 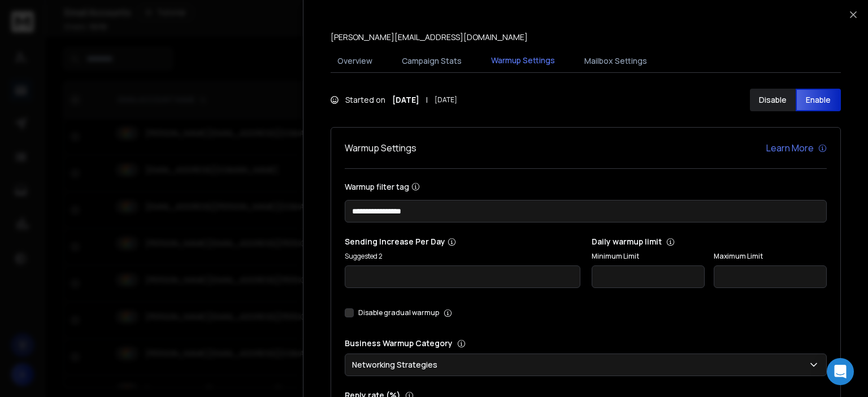 What do you see at coordinates (463, 242) in the screenshot?
I see `p: Sending Increase Per Day` at bounding box center [463, 242].